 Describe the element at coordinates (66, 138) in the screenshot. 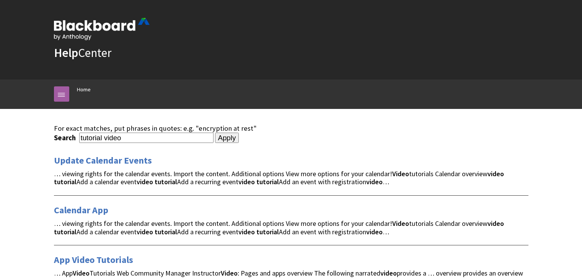

I see `label: Search` at that location.